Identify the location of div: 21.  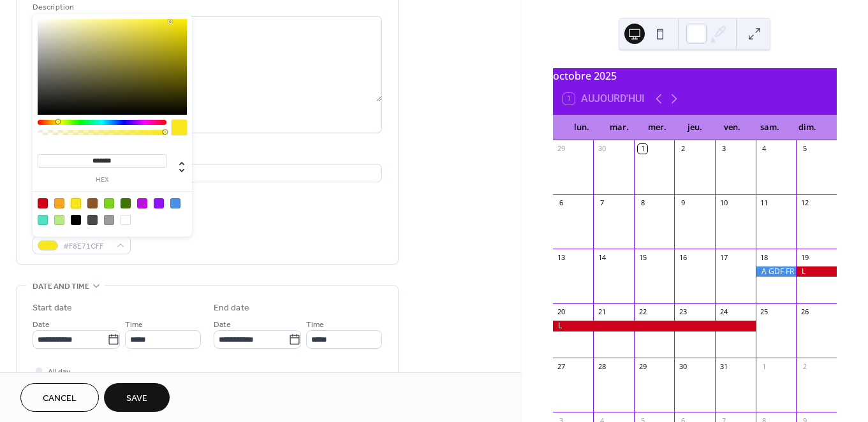
(601, 312).